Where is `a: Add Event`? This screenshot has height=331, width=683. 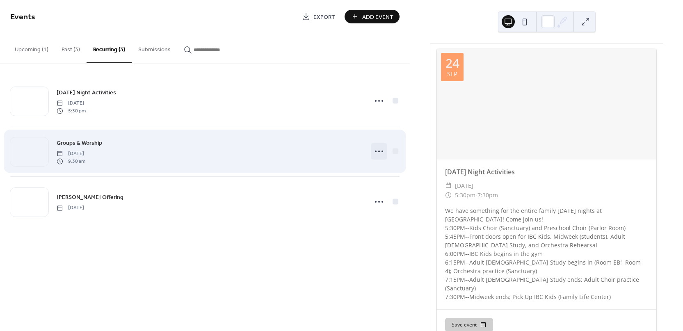
a: Add Event is located at coordinates (372, 16).